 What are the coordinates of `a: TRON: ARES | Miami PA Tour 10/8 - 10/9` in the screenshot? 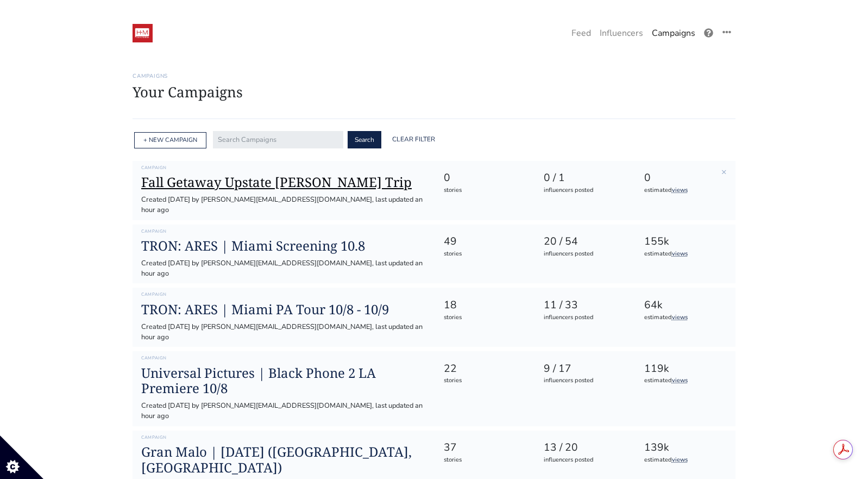 It's located at (283, 309).